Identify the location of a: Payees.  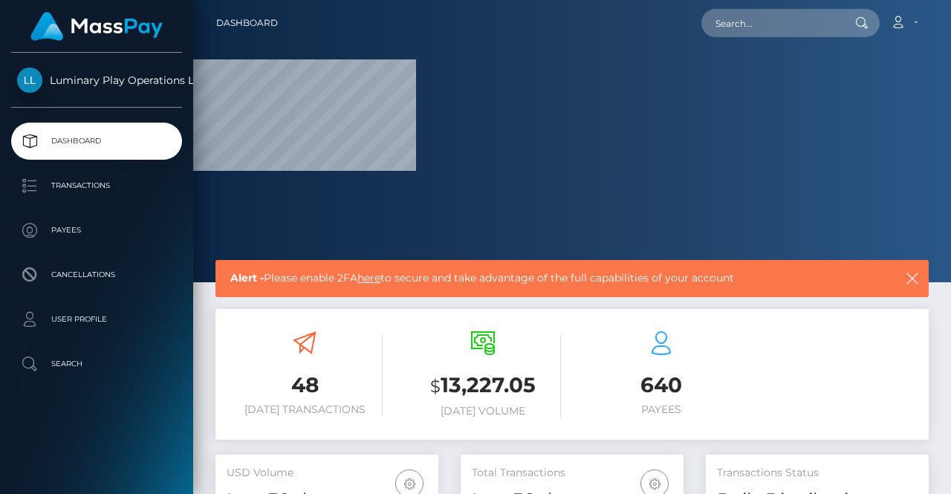
(97, 230).